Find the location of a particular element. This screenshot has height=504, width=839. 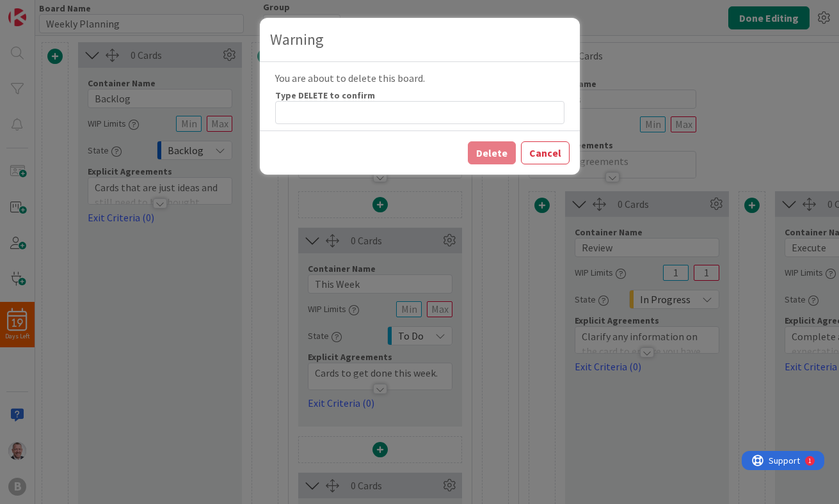

h6: You are about to delete this board. is located at coordinates (420, 78).